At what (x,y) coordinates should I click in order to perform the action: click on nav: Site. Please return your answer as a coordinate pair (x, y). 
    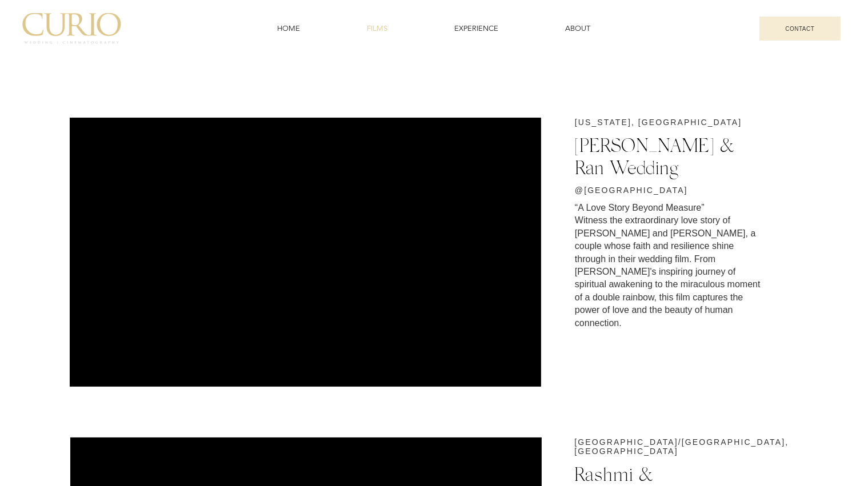
    Looking at the image, I should click on (433, 29).